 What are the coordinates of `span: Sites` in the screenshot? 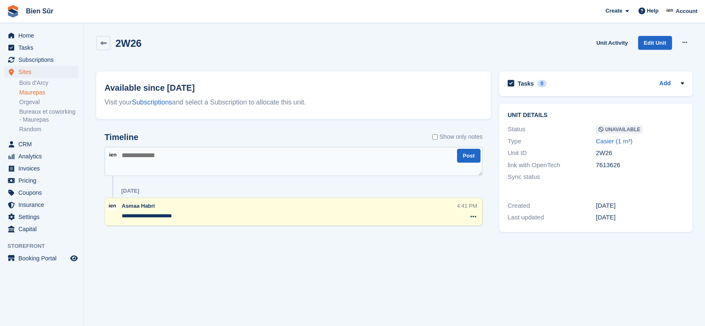 It's located at (44, 72).